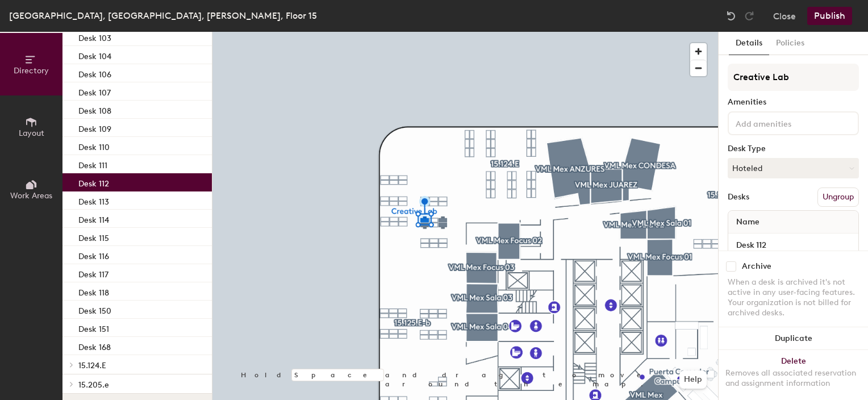 The height and width of the screenshot is (400, 868). I want to click on div: When a desk is archived it's not active in any user-facing features. Your organization is not bil..., so click(793, 298).